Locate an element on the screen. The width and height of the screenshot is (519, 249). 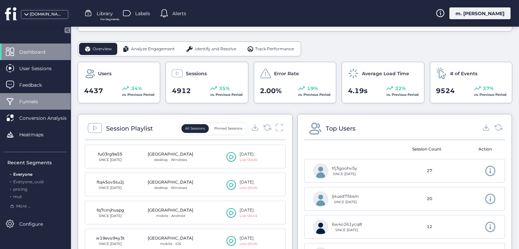
span: Everyone is located at coordinates (23, 174).